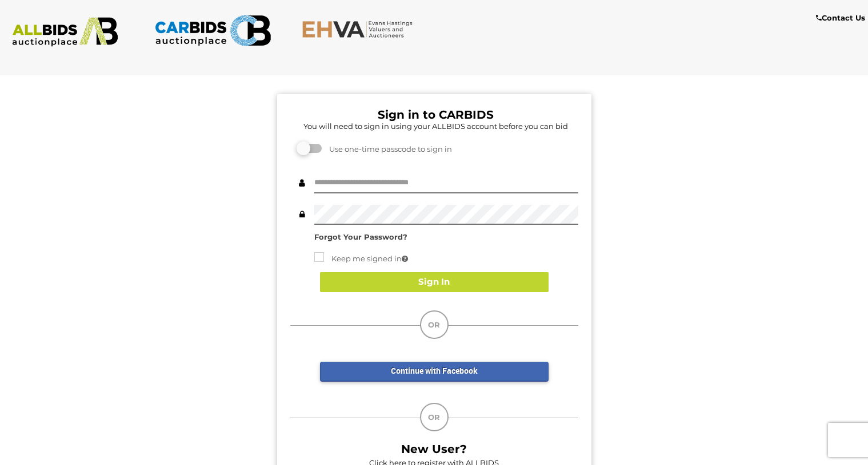 Image resolution: width=868 pixels, height=465 pixels. What do you see at coordinates (842, 18) in the screenshot?
I see `a: Contact Us` at bounding box center [842, 18].